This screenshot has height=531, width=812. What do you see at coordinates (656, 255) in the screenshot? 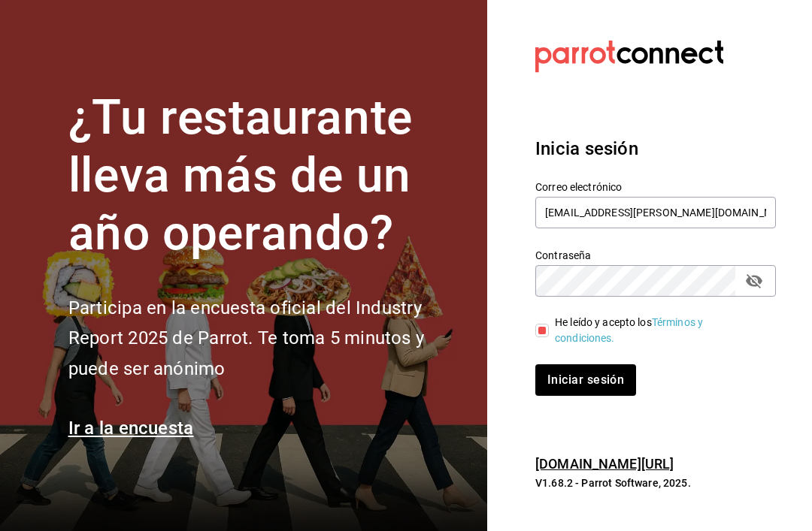
I see `label: Contraseña` at bounding box center [656, 255].